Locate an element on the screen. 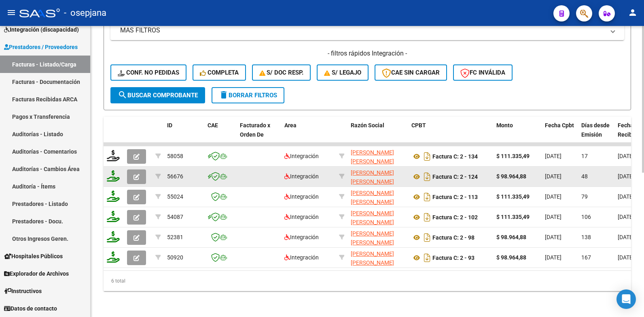  span: ID is located at coordinates (169, 125).